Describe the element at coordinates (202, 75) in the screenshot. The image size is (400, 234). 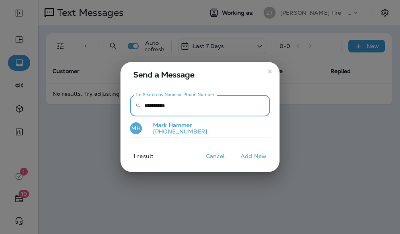
I see `span: Send a Message` at that location.